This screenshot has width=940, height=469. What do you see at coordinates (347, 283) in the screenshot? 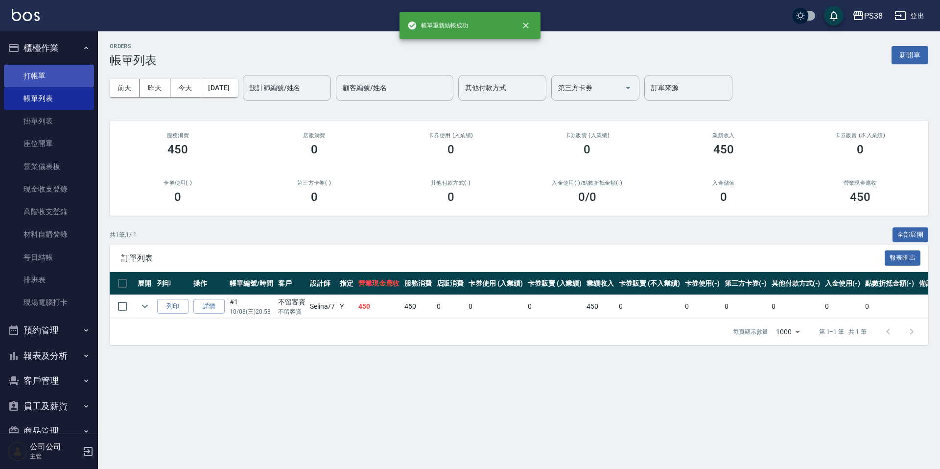
I see `th: 指定` at bounding box center [347, 283].